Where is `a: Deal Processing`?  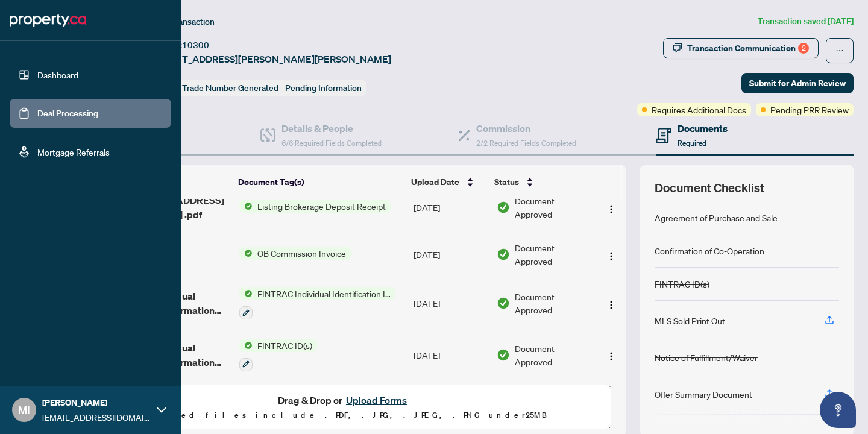
a: Deal Processing is located at coordinates (67, 113).